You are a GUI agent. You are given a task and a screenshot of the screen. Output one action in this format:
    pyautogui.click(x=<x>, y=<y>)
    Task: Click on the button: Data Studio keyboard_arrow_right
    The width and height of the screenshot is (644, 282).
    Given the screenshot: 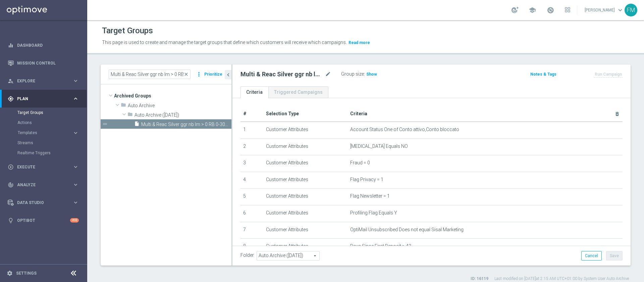 What is the action you would take?
    pyautogui.click(x=43, y=202)
    